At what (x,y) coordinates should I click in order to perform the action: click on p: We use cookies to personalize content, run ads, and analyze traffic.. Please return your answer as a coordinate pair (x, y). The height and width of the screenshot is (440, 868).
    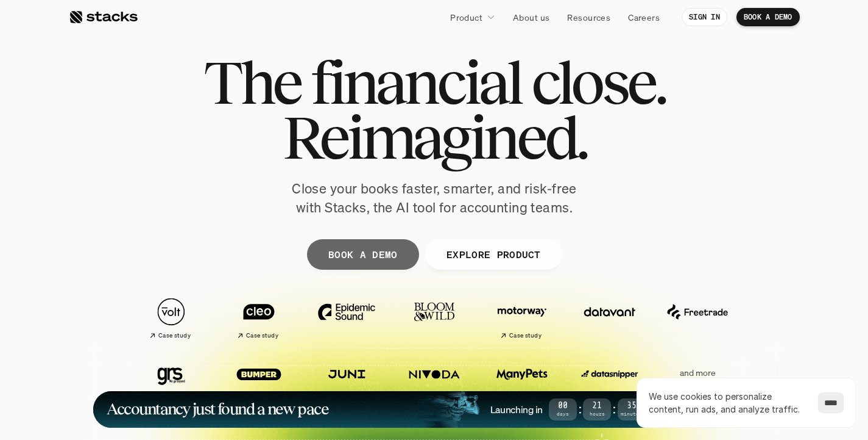
    Looking at the image, I should click on (727, 402).